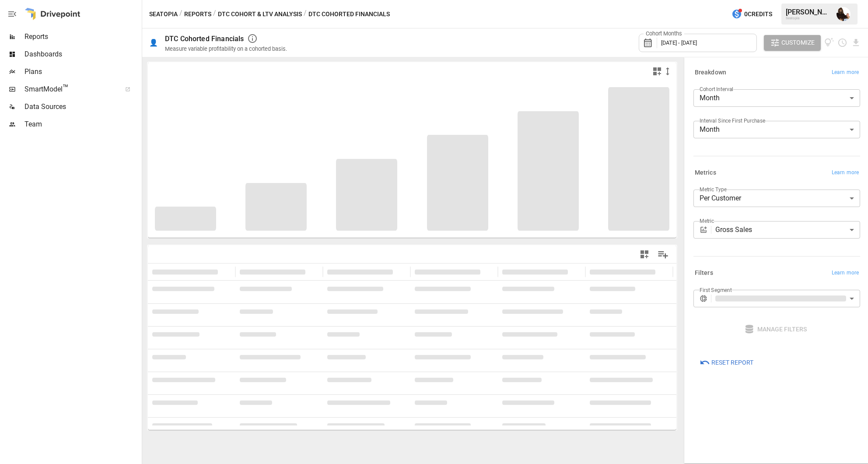 The image size is (868, 464). Describe the element at coordinates (704, 273) in the screenshot. I see `h6: Filters` at that location.